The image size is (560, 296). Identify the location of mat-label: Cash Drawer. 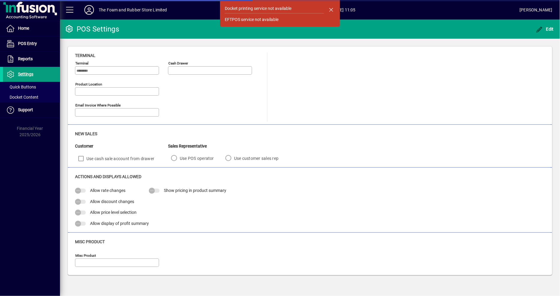
(178, 63).